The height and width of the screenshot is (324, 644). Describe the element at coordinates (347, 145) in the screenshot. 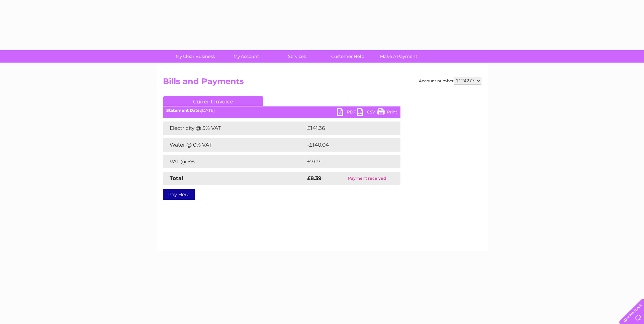

I see `td: -£140.04` at that location.